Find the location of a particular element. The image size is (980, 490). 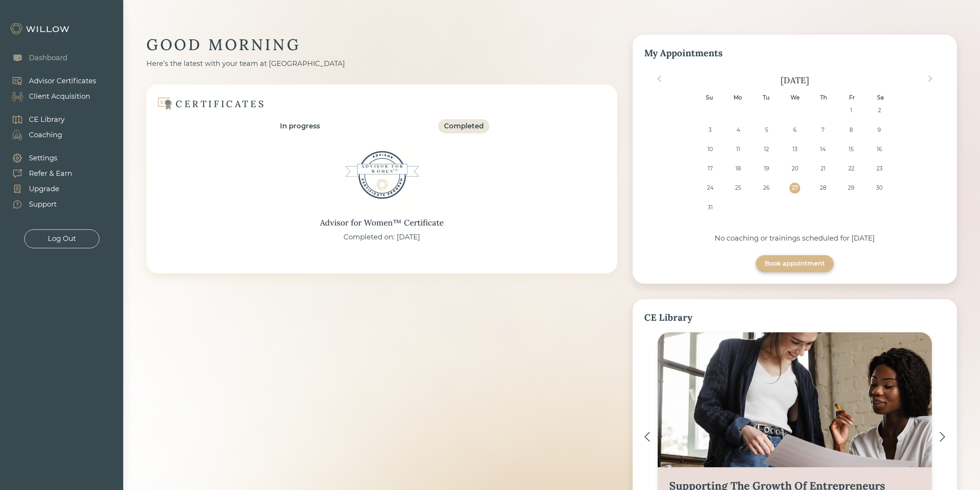

div: Choose Sunday, August 24th, 2025 is located at coordinates (710, 187).